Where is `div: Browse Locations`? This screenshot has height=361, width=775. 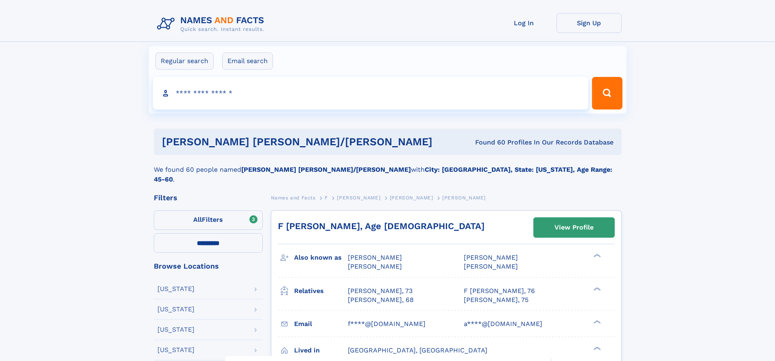 div: Browse Locations is located at coordinates (208, 266).